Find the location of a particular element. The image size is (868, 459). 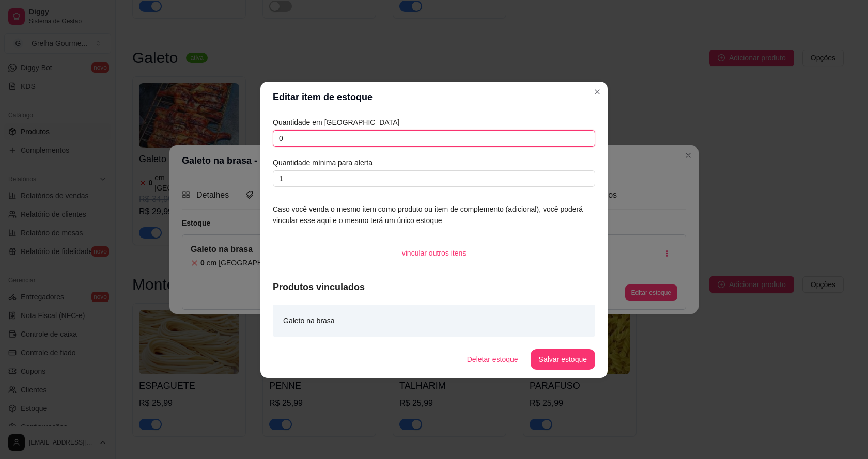

article: Produtos vinculados is located at coordinates (434, 287).